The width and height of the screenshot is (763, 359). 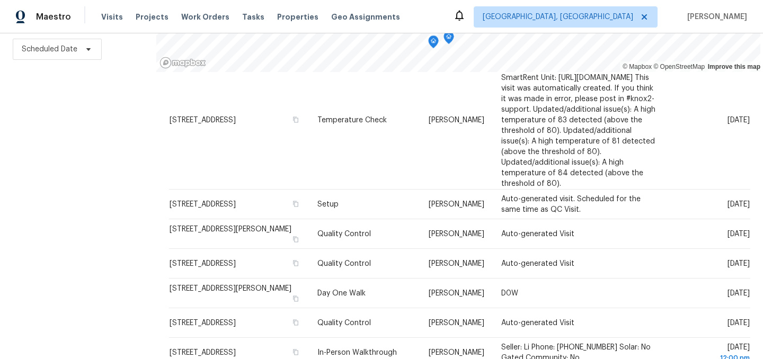 I want to click on a: Improve this map, so click(x=734, y=67).